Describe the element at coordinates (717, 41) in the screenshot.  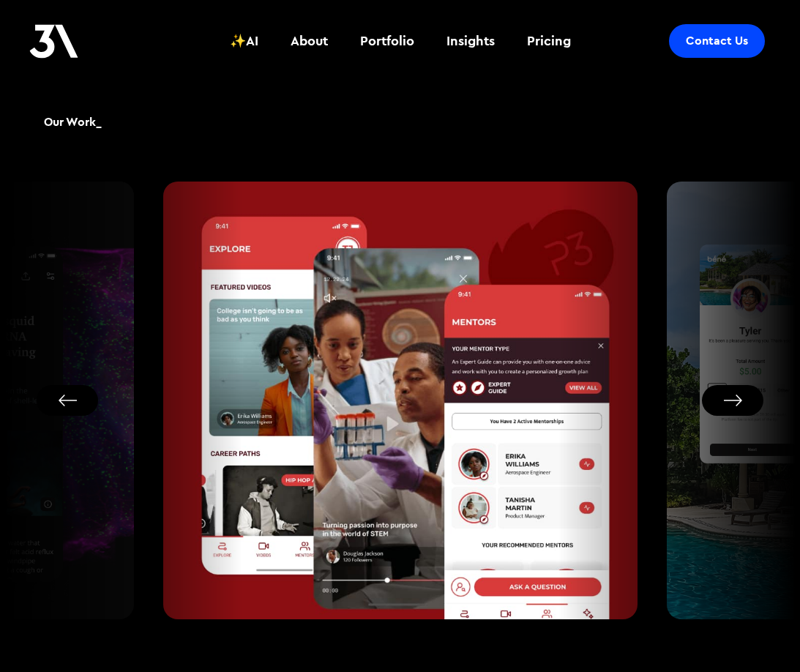
I see `a: Contact Us` at that location.